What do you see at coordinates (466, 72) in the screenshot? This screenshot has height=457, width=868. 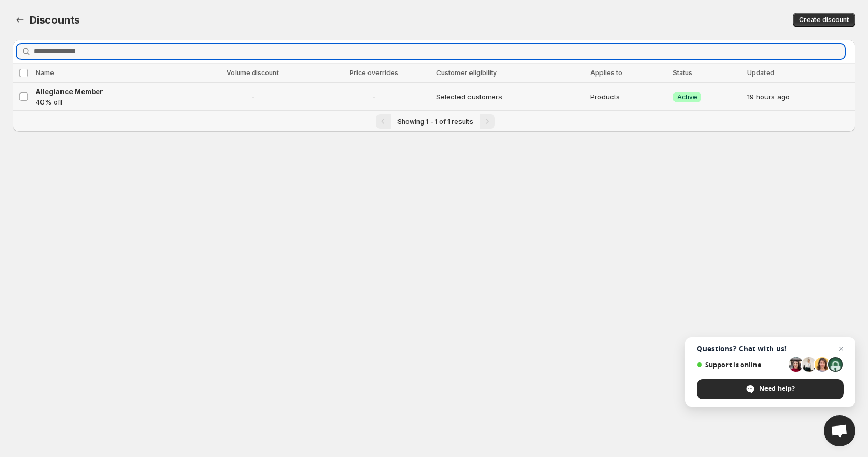 I see `span: Customer eligibility` at bounding box center [466, 72].